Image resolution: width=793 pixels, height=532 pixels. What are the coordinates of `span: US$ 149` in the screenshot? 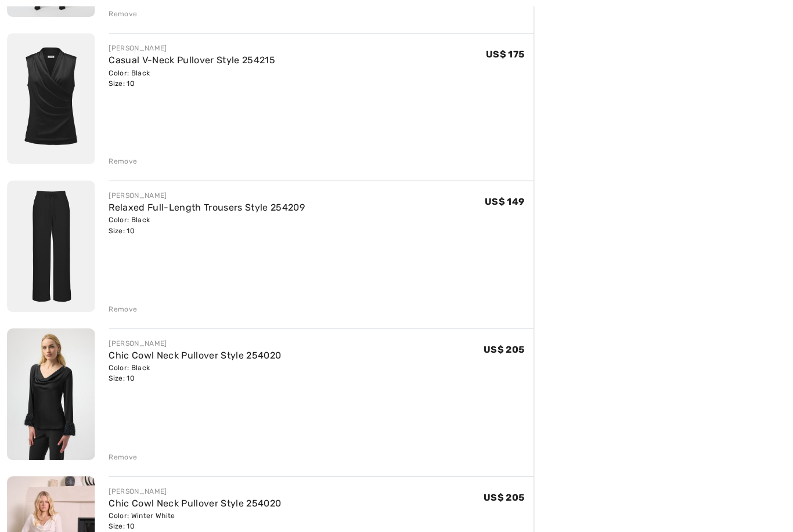 It's located at (503, 200).